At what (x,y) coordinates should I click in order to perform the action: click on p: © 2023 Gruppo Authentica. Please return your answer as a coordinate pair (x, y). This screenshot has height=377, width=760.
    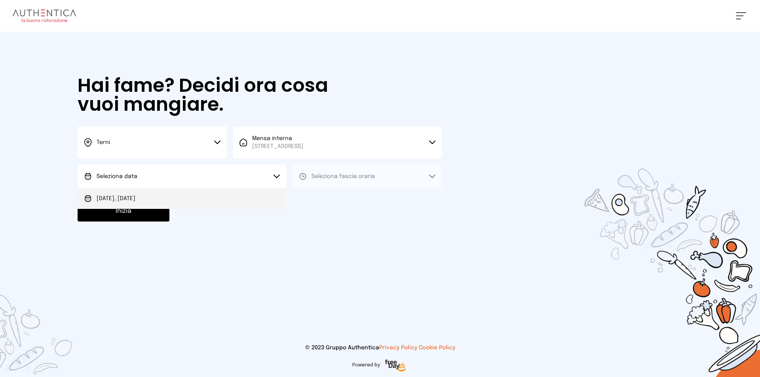
    Looking at the image, I should click on (380, 348).